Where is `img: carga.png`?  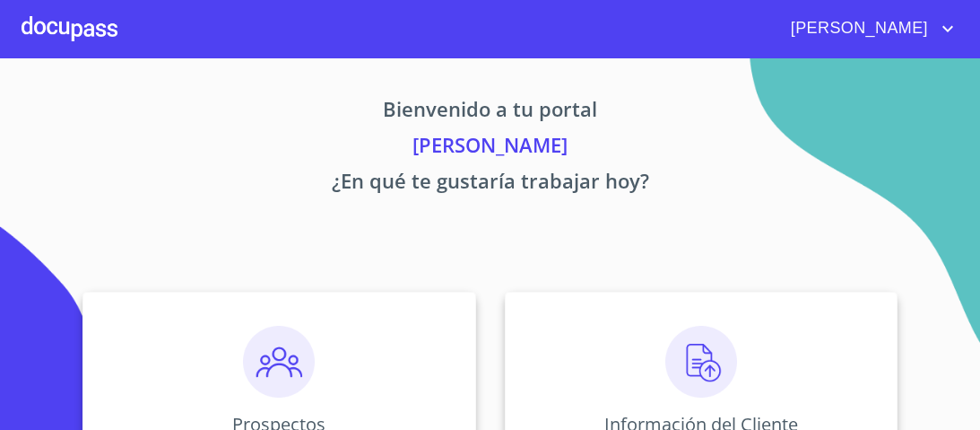
img: carga.png is located at coordinates (701, 362).